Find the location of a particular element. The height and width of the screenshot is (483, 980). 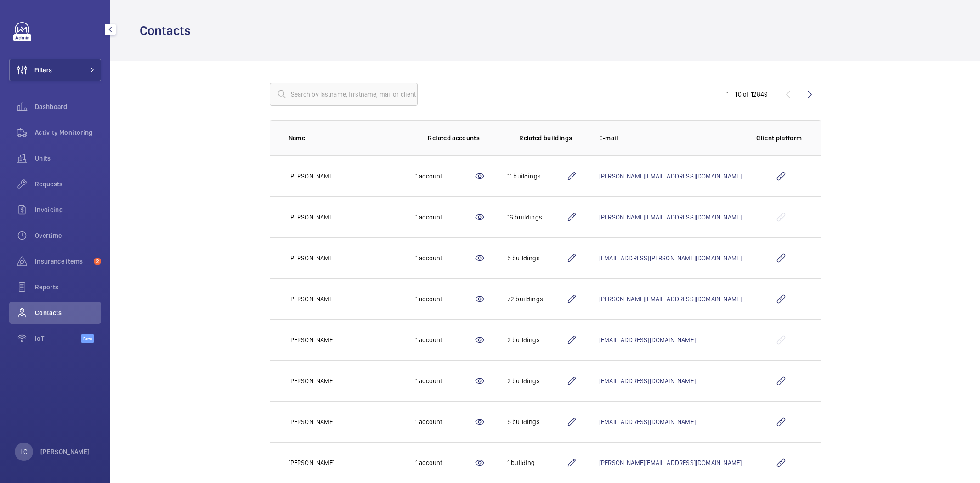

span: Overtime is located at coordinates (68, 235).